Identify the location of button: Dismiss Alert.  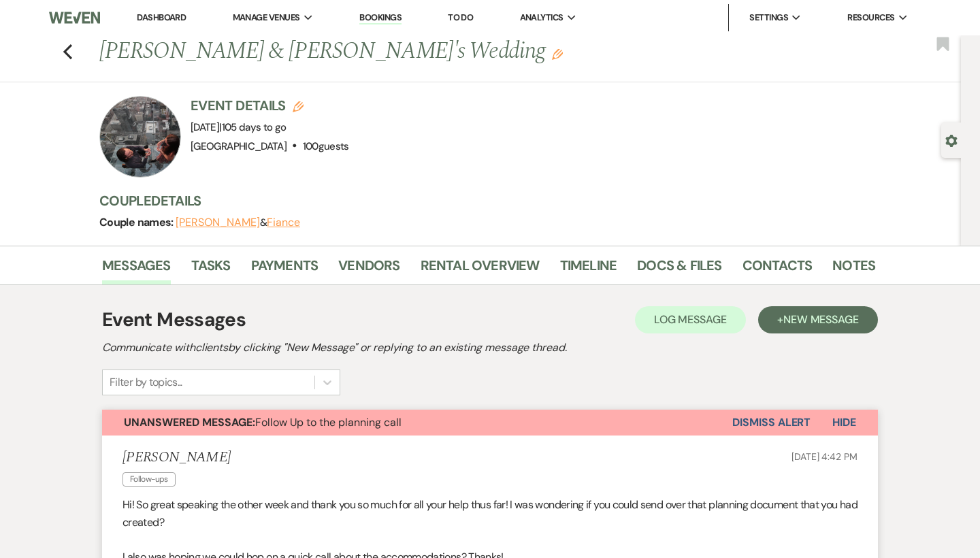
(771, 422).